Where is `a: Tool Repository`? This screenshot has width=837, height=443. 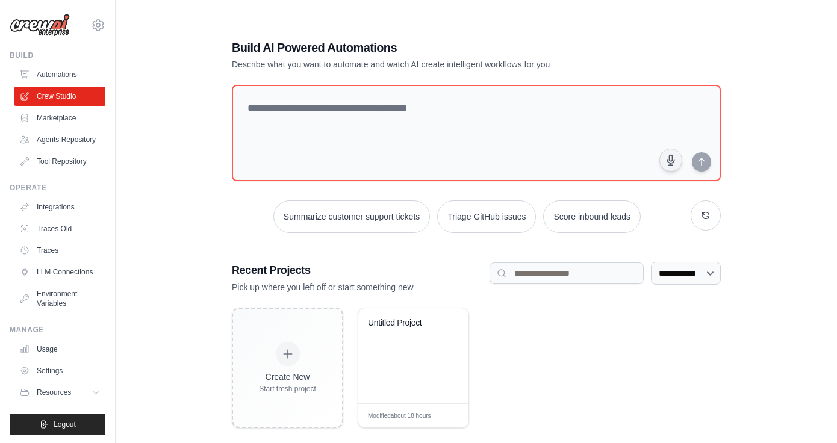
a: Tool Repository is located at coordinates (60, 161).